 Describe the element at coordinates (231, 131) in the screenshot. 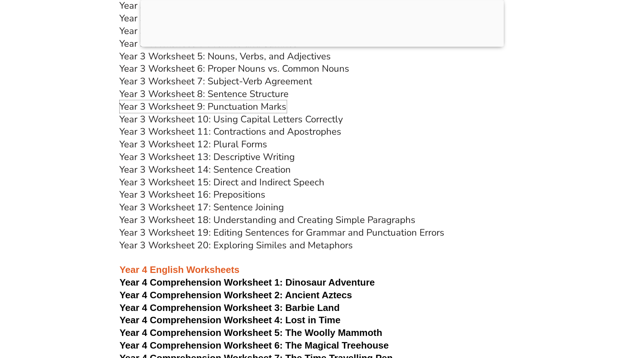

I see `a: Year 3 Worksheet 11: Contractions and Apostrophes` at that location.